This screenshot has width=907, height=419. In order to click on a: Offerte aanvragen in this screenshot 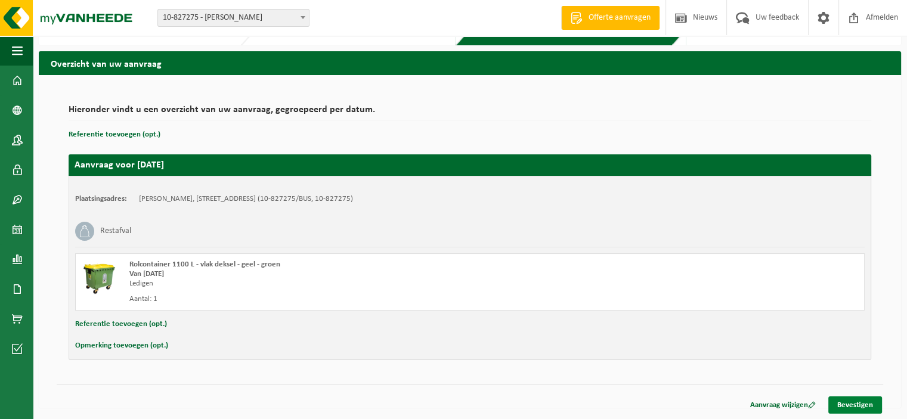, I will do `click(610, 18)`.